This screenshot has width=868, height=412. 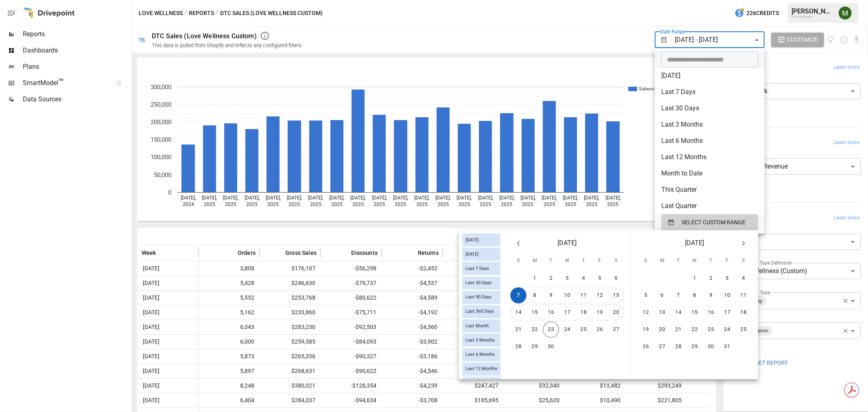 What do you see at coordinates (482, 283) in the screenshot?
I see `div: Last 30 Days` at bounding box center [482, 283].